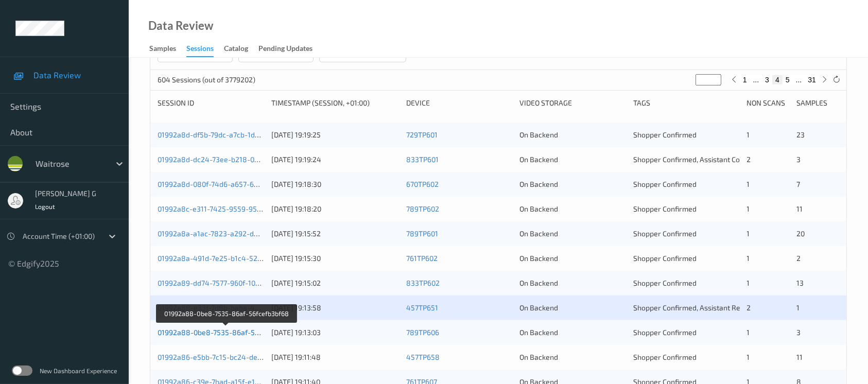 Image resolution: width=868 pixels, height=384 pixels. Describe the element at coordinates (459, 103) in the screenshot. I see `div: Device` at that location.